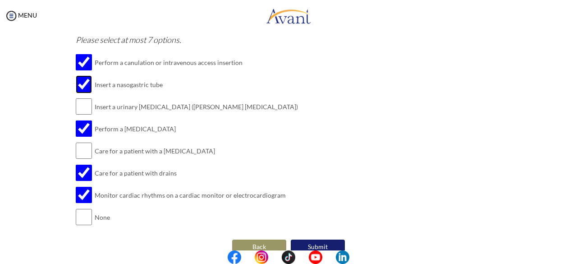 The image size is (577, 264). What do you see at coordinates (288, 16) in the screenshot?
I see `img: logo.png` at bounding box center [288, 16].